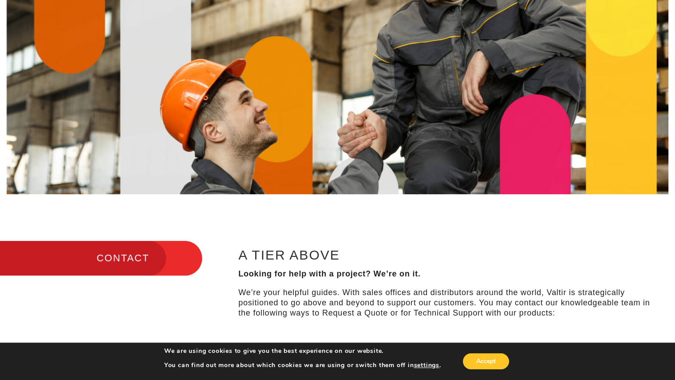  What do you see at coordinates (329, 273) in the screenshot?
I see `strong: Looking for help with a project? We’re on it.` at bounding box center [329, 273].